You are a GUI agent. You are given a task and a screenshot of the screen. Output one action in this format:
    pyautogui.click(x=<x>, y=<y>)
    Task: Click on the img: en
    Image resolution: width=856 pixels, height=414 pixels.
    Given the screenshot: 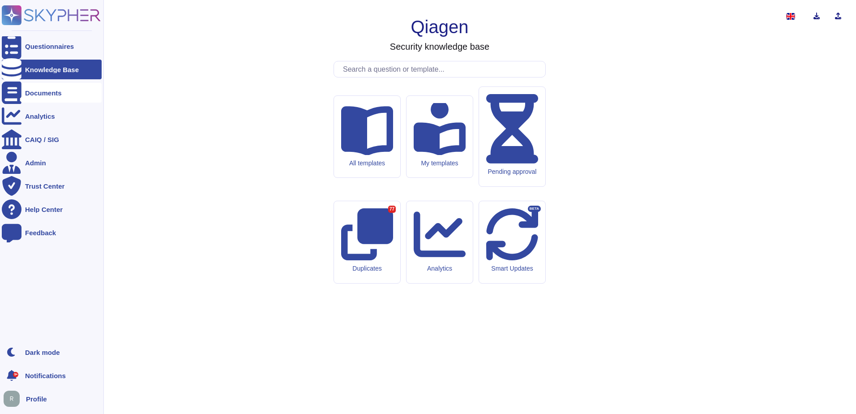 What is the action you would take?
    pyautogui.click(x=791, y=16)
    